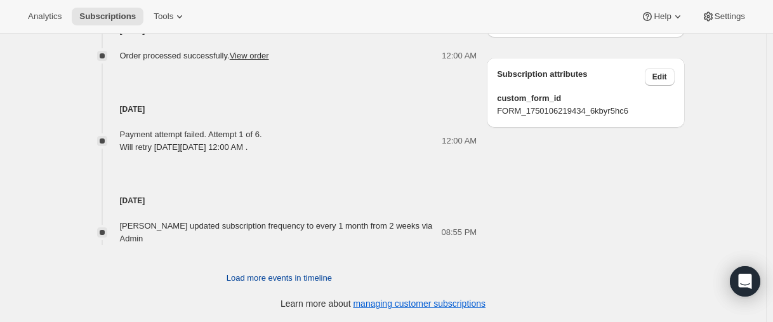 This screenshot has height=322, width=773. What do you see at coordinates (107, 16) in the screenshot?
I see `button: Subscriptions` at bounding box center [107, 16].